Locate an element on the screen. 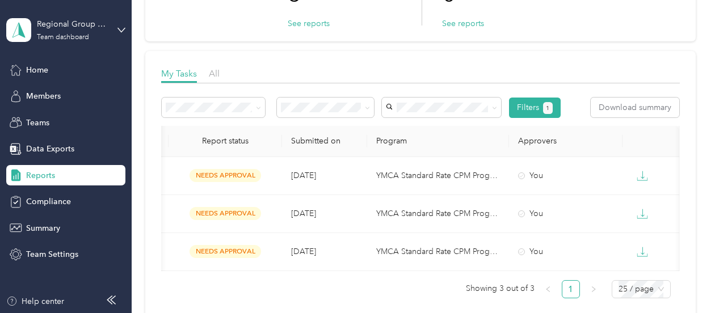 The image size is (715, 313). div: Page Size is located at coordinates (641, 289).